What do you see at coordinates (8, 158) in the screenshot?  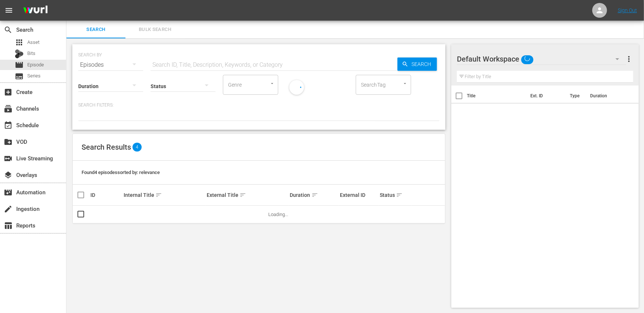 I see `span: Live Streaming` at bounding box center [8, 158].